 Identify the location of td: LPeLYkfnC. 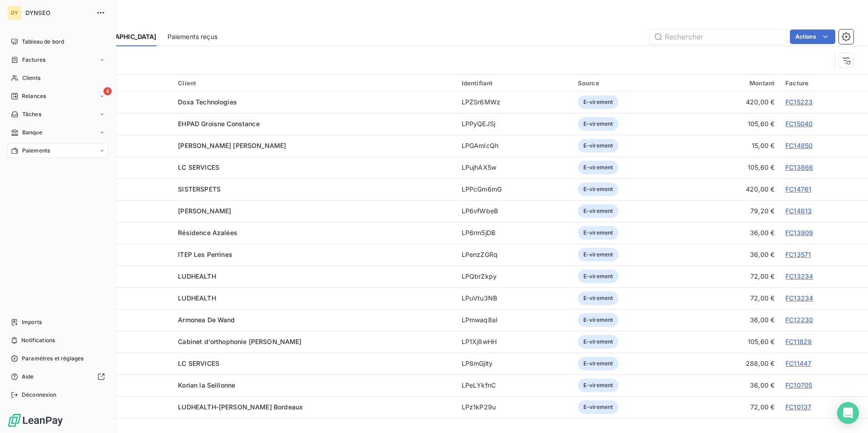
(514, 386).